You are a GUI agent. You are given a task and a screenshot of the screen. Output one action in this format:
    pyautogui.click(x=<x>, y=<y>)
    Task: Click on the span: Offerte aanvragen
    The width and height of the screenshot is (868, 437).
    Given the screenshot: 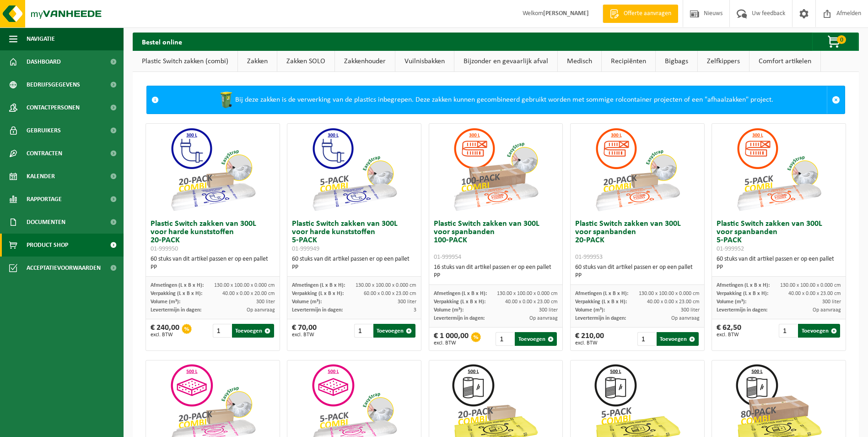 What is the action you would take?
    pyautogui.click(x=648, y=14)
    